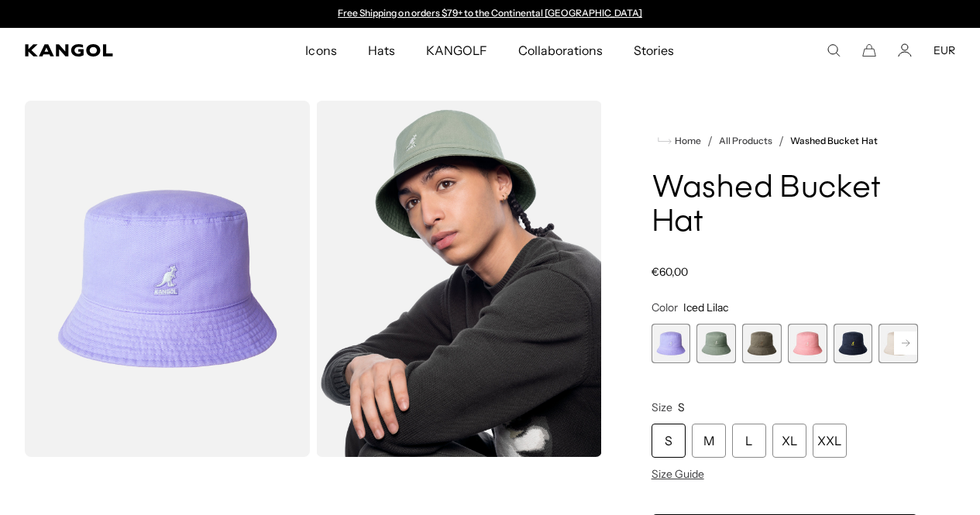 The image size is (980, 515). I want to click on a: Icons, so click(321, 51).